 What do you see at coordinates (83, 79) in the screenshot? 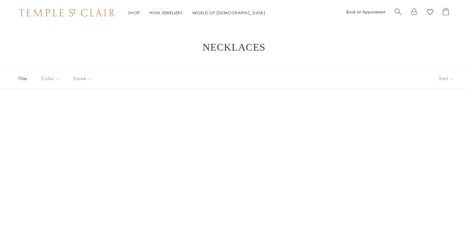
I see `span: Stone` at bounding box center [83, 79].